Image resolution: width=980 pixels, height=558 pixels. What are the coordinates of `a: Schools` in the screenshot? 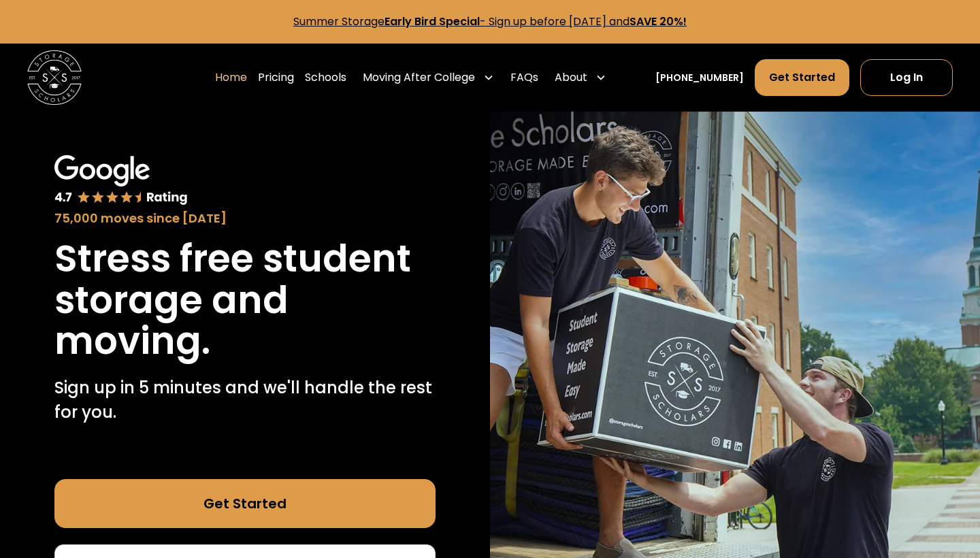 It's located at (325, 78).